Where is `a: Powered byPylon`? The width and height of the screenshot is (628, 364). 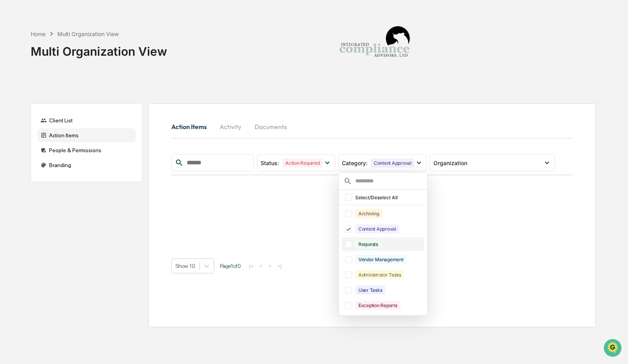 a: Powered byPylon is located at coordinates (75, 136).